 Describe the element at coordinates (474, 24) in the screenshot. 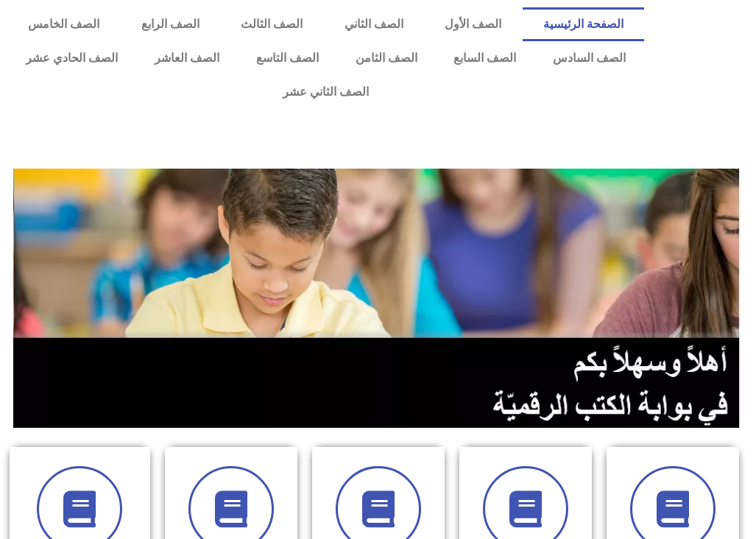

I see `a: الصف الأول` at that location.